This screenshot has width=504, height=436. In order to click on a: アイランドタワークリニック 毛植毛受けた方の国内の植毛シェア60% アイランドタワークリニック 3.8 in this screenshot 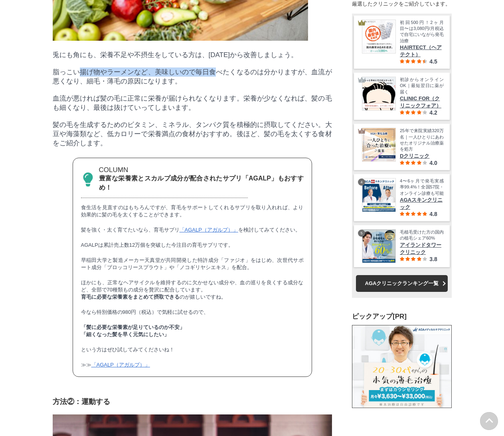, I will do `click(402, 245)`.